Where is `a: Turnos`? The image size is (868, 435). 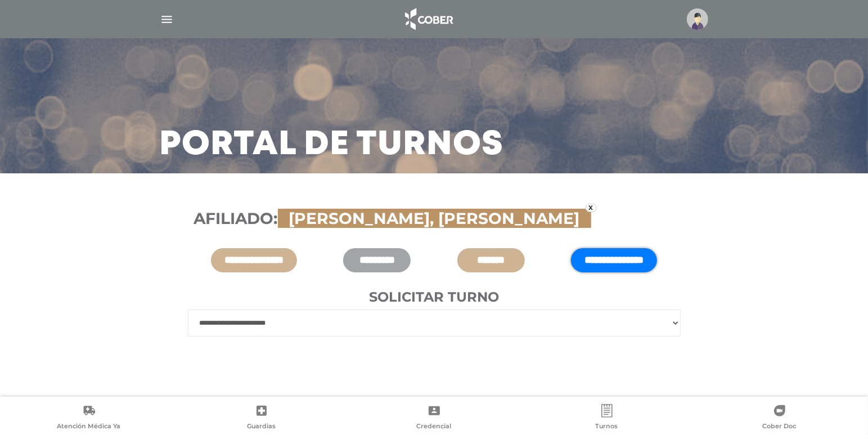 a: Turnos is located at coordinates (606, 418).